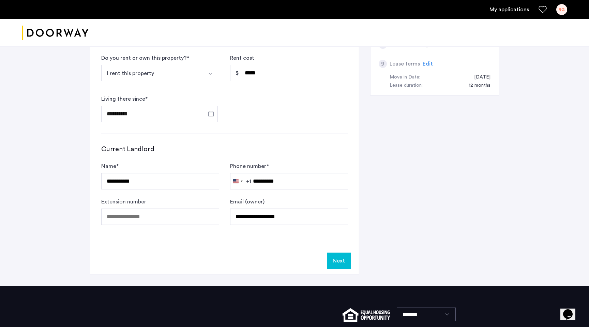 This screenshot has height=327, width=589. Describe the element at coordinates (479, 77) in the screenshot. I see `div: 09/15/2025` at that location.